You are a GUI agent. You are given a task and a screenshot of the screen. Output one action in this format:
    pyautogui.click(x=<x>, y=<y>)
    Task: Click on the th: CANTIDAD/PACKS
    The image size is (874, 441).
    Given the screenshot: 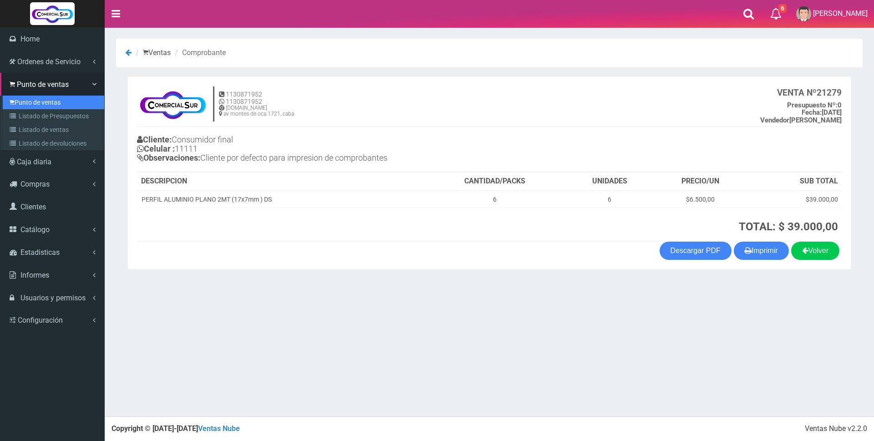 What is the action you would take?
    pyautogui.click(x=494, y=182)
    